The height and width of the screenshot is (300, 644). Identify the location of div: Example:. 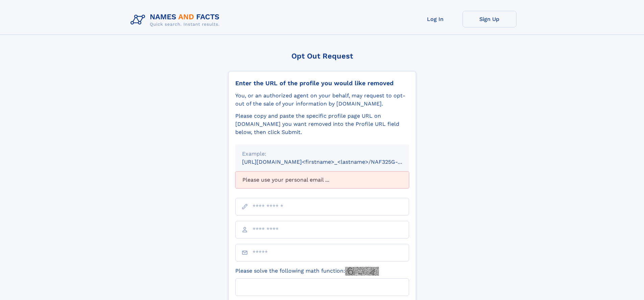
(322, 154).